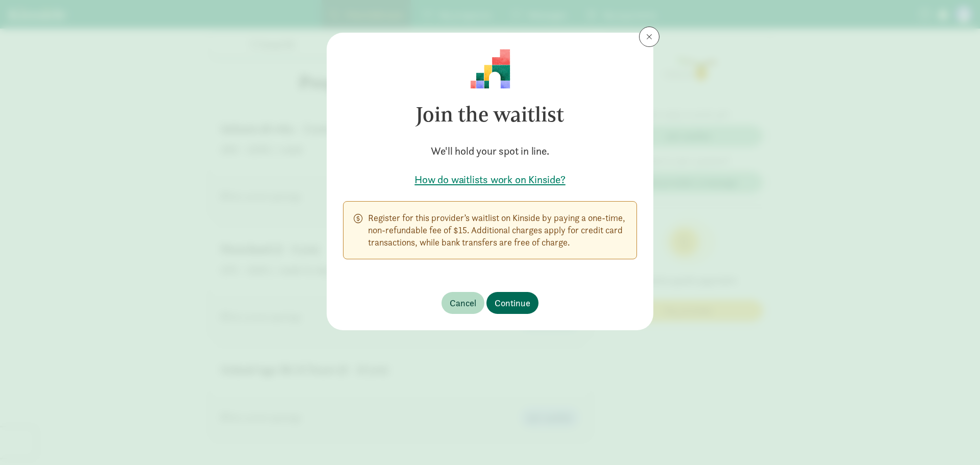  Describe the element at coordinates (463, 302) in the screenshot. I see `span: Cancel` at that location.